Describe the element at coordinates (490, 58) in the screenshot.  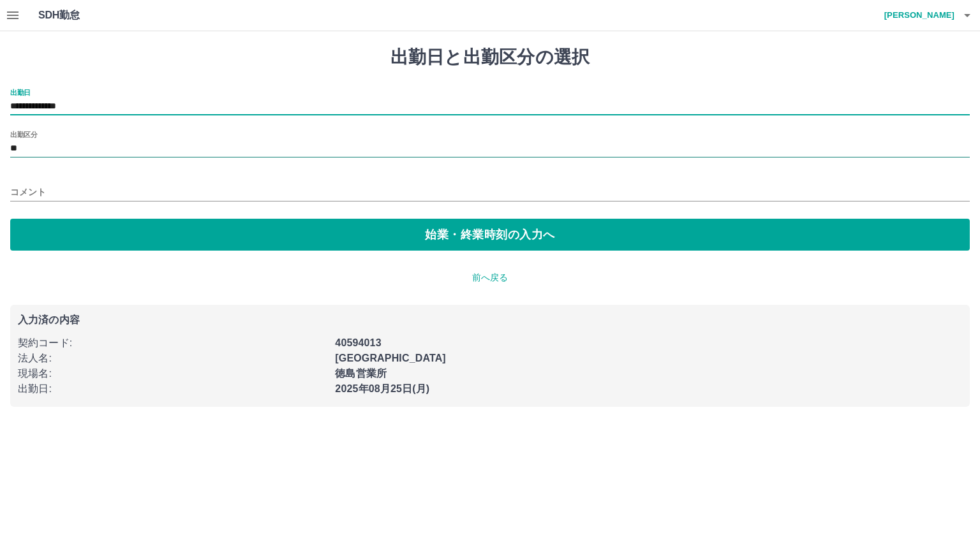
I see `h1: 出勤日と出勤区分の選択` at that location.